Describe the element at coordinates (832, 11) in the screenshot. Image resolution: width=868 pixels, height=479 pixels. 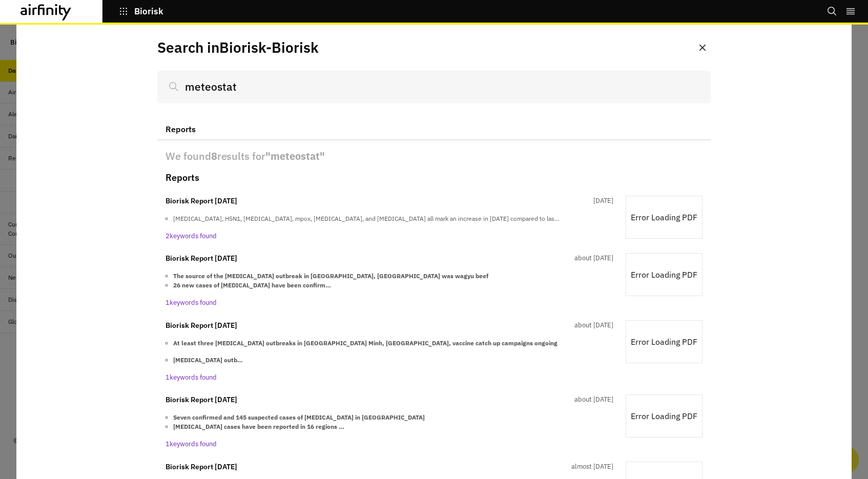
I see `button: Search` at that location.